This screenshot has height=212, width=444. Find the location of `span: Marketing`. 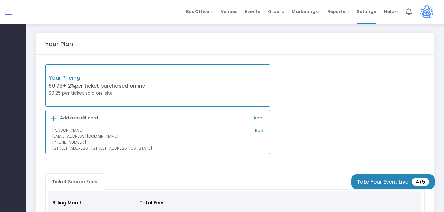

span: Marketing is located at coordinates (306, 11).